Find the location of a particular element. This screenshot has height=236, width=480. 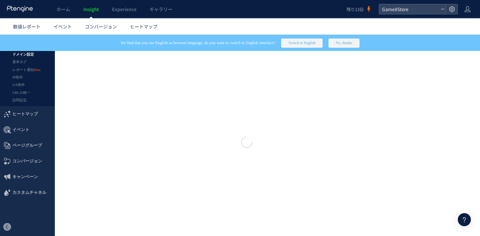

button: Switch to English is located at coordinates (302, 8).